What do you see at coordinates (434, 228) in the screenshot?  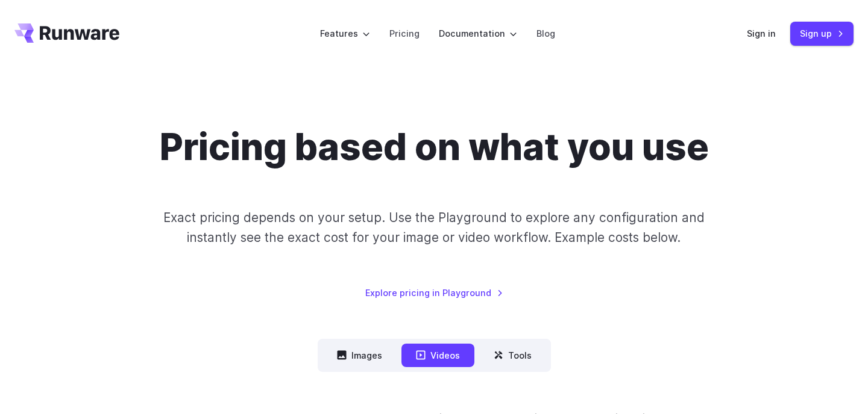 I see `p: Exact pricing depends on your setup. Use the Playground to explore any configuration and instantl...` at bounding box center [434, 228].